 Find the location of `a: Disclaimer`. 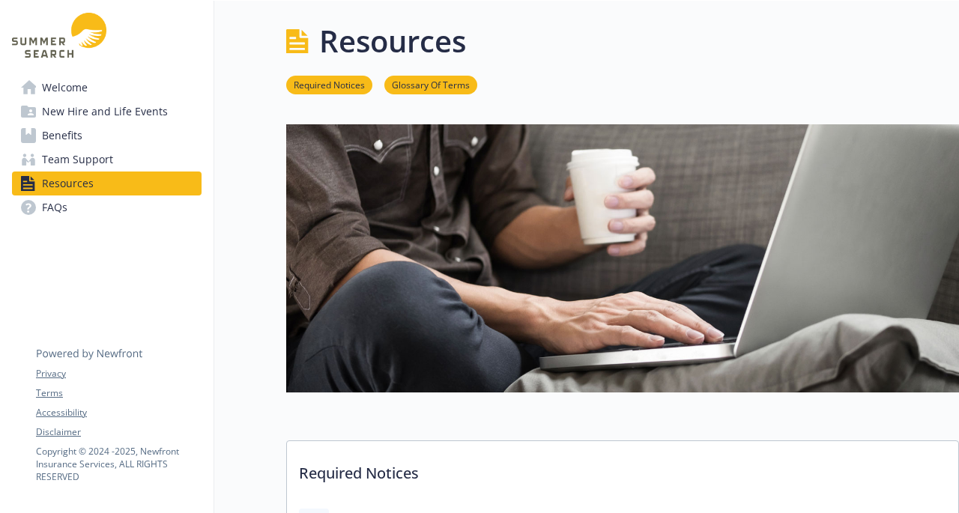

a: Disclaimer is located at coordinates (118, 433).